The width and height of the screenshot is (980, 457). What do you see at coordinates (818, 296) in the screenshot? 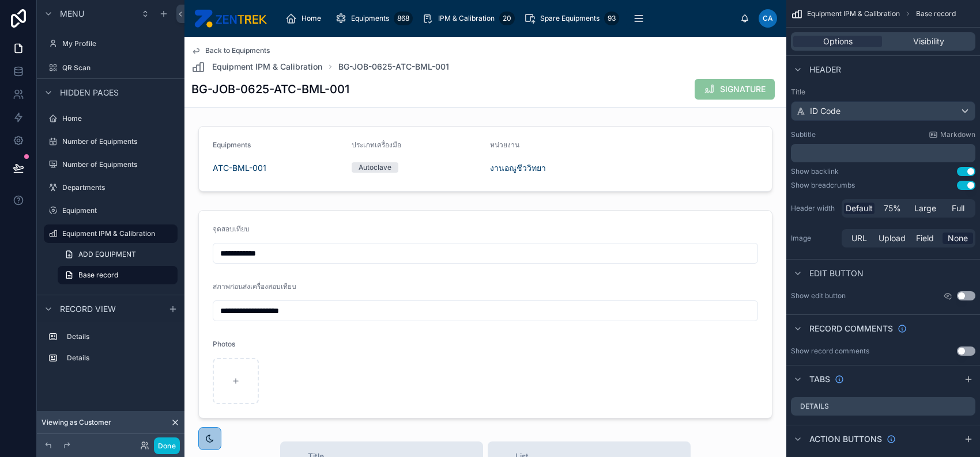
I see `label: Show edit button` at bounding box center [818, 296].